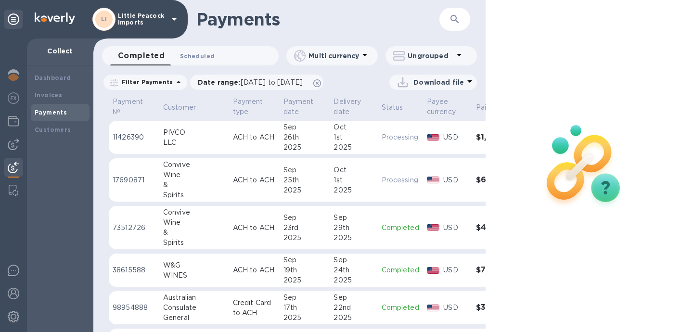 The width and height of the screenshot is (681, 332). Describe the element at coordinates (197, 56) in the screenshot. I see `span: Scheduled` at that location.